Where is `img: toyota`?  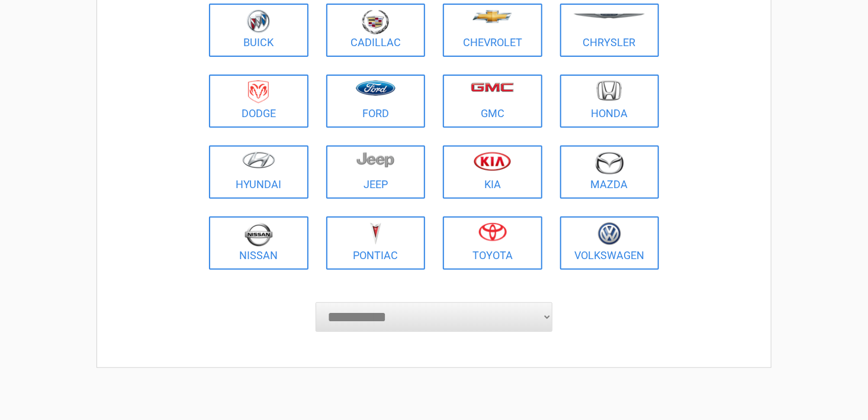 img: toyota is located at coordinates (492, 232).